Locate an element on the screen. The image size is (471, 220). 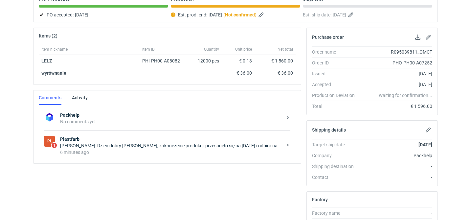
strong: Not confirmed is located at coordinates (240, 15).